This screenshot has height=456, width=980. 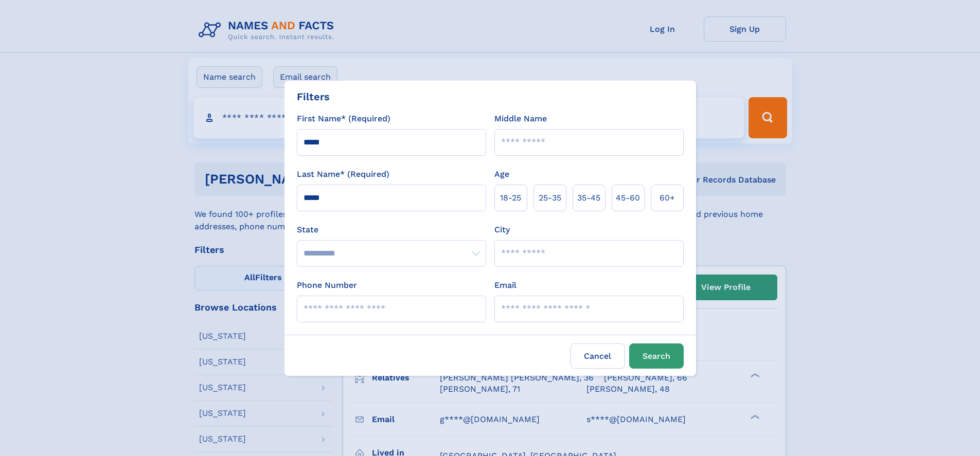 I want to click on label: Phone Number, so click(x=327, y=286).